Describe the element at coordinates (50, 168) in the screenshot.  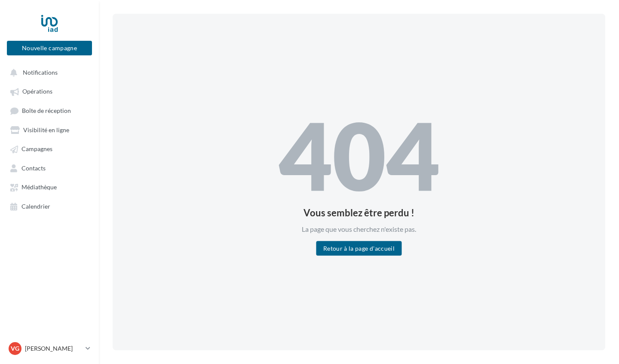
I see `a: Contacts` at that location.